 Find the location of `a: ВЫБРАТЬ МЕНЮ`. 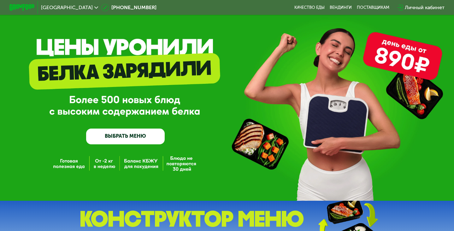

a: ВЫБРАТЬ МЕНЮ is located at coordinates (125, 136).